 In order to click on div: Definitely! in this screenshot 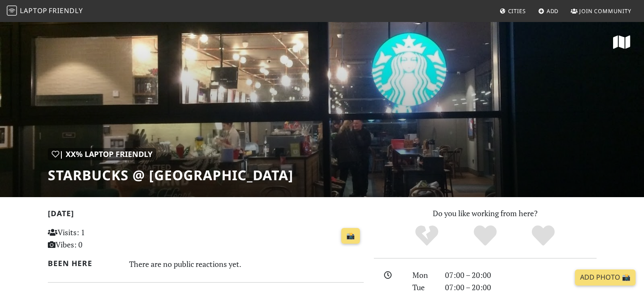, I will do `click(544, 235)`.